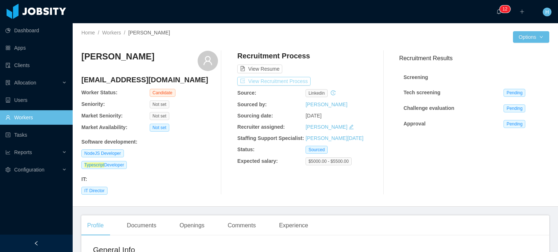  What do you see at coordinates (8, 170) in the screenshot?
I see `i: icon: setting` at bounding box center [8, 170].